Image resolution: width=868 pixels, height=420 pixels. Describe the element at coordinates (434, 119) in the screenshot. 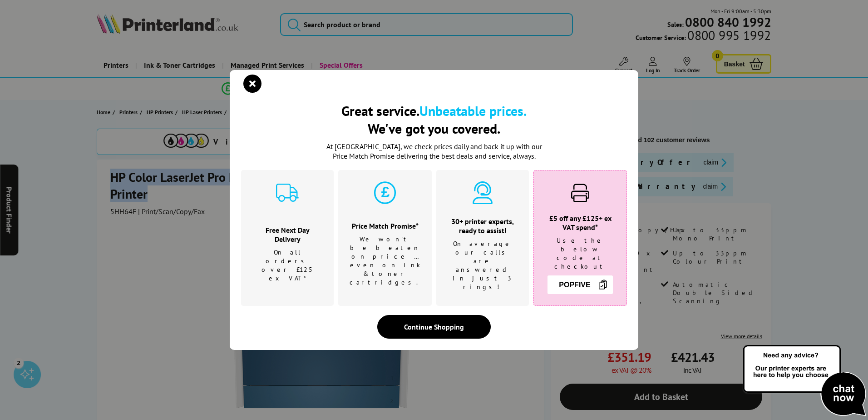

I see `h2: Great service. We've got you covered.` at that location.